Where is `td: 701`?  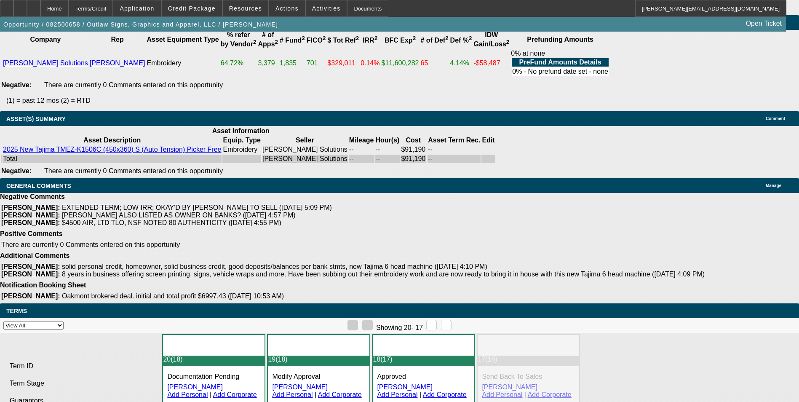
td: 701 is located at coordinates (316, 63).